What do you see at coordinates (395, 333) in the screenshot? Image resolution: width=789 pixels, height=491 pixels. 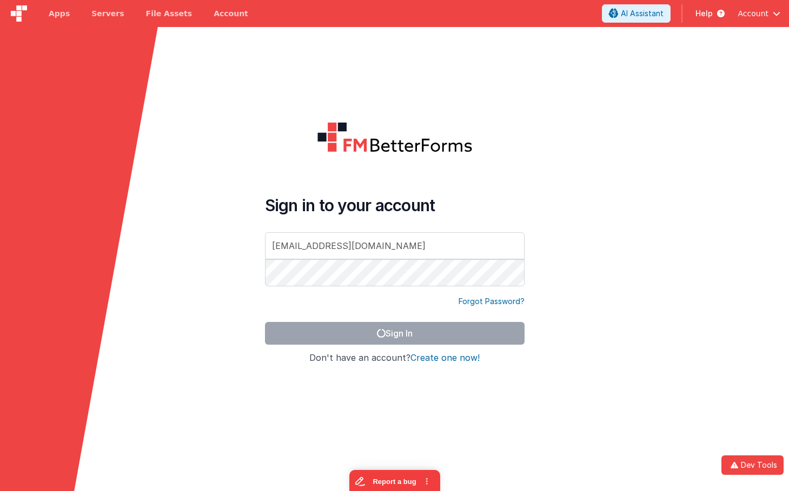 I see `button: Sign In` at bounding box center [395, 333].